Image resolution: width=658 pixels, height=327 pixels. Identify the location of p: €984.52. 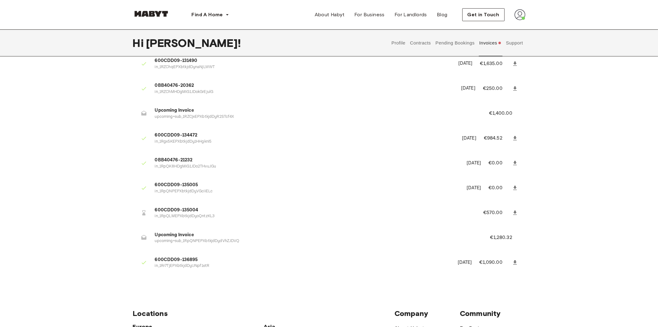
(497, 138).